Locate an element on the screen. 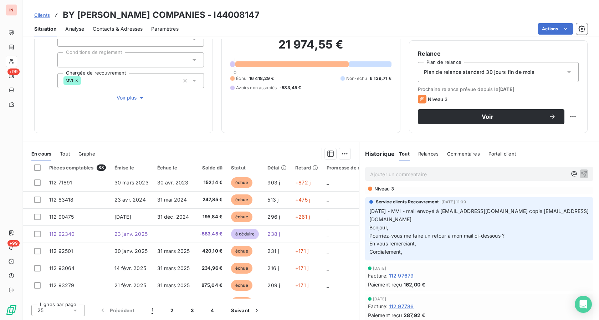 The image size is (599, 320). span: 420,10 € is located at coordinates (211, 251).